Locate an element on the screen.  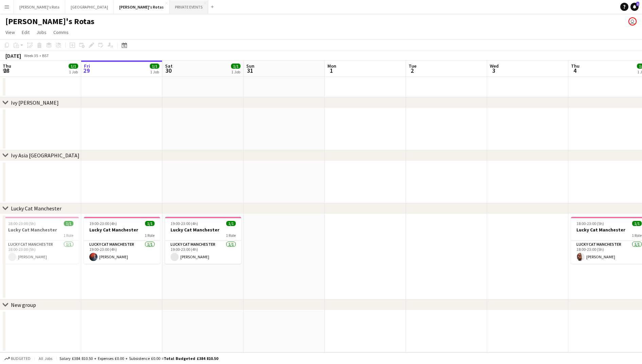
span: 2 is located at coordinates (412, 70).